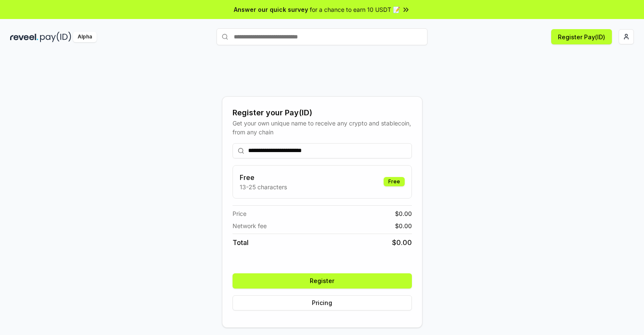  Describe the element at coordinates (322, 128) in the screenshot. I see `div: Get your own unique name to receive any crypto and stablecoin, from any chain` at that location.